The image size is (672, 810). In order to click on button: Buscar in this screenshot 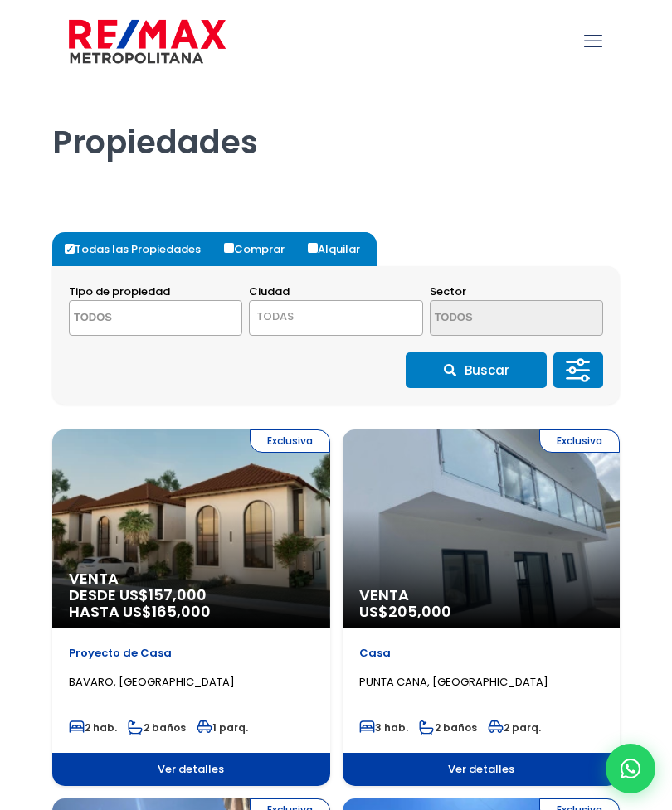, I will do `click(476, 370)`.